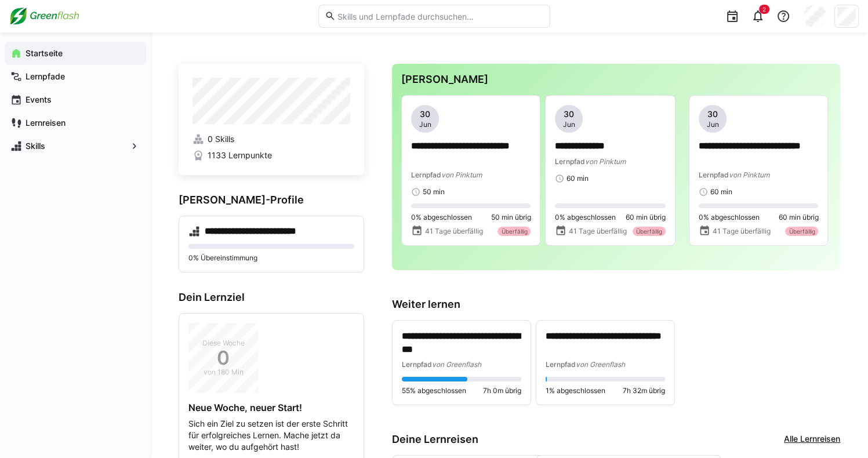 This screenshot has width=868, height=458. Describe the element at coordinates (616, 305) in the screenshot. I see `h3: Weiter lernen` at that location.